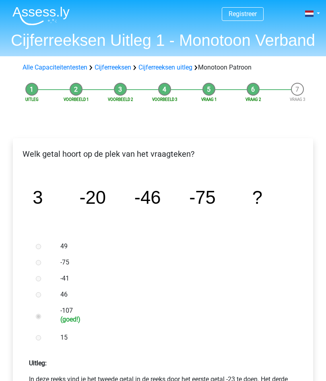 Image resolution: width=326 pixels, height=381 pixels. What do you see at coordinates (113, 67) in the screenshot?
I see `a: Cijferreeksen` at bounding box center [113, 67].